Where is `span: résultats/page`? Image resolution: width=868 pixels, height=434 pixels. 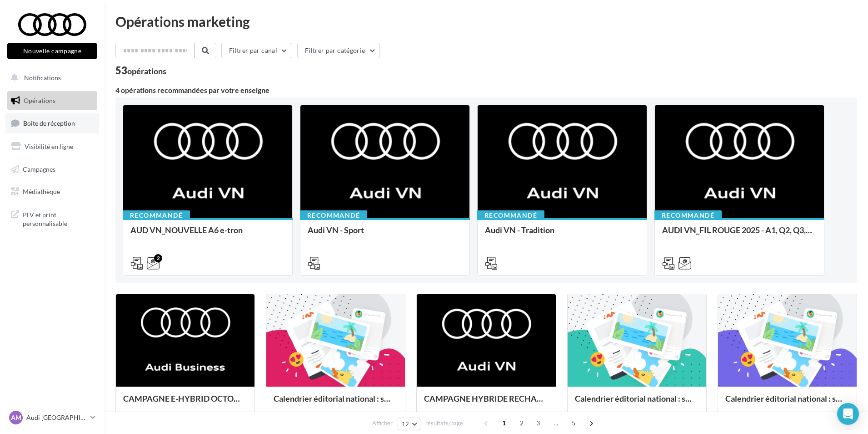
span: résultats/page is located at coordinates (444, 422).